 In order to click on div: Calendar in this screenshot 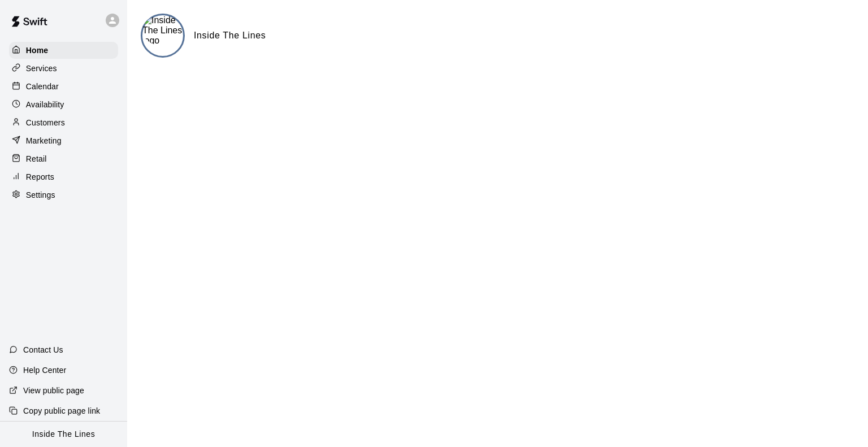, I will do `click(63, 87)`.